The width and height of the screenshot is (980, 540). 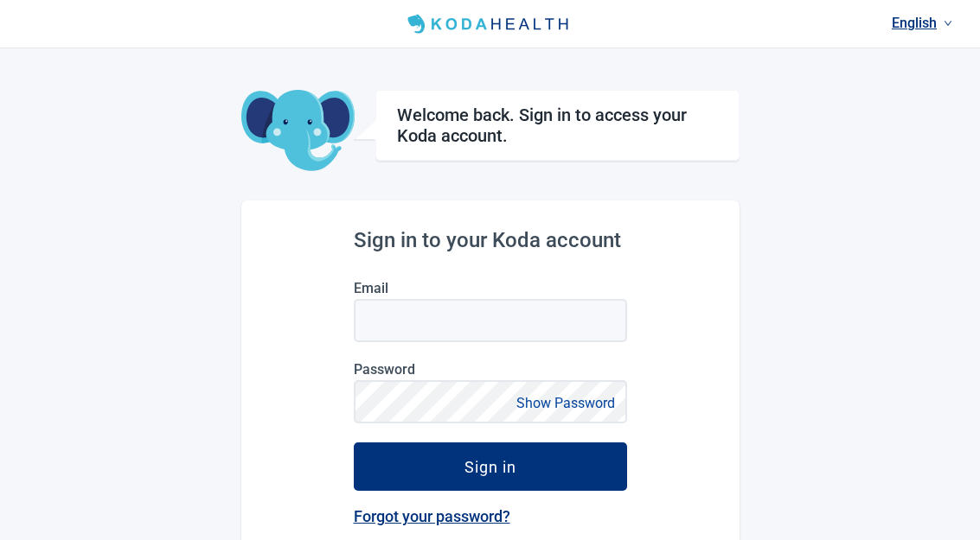 What do you see at coordinates (922, 23) in the screenshot?
I see `a: Current language: English` at bounding box center [922, 23].